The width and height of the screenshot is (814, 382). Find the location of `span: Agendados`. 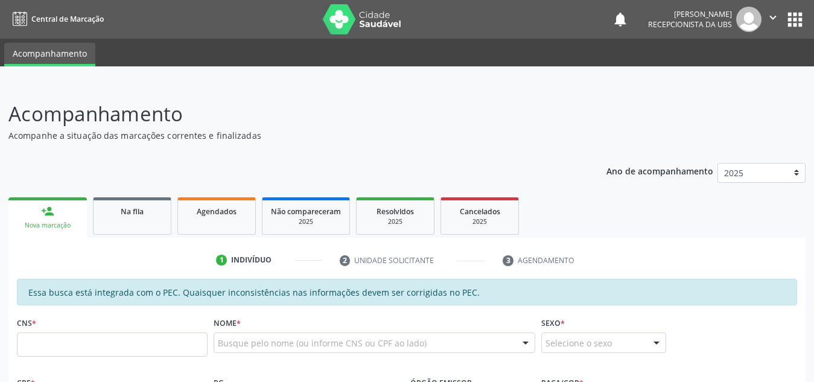

span: Agendados is located at coordinates (216, 211).